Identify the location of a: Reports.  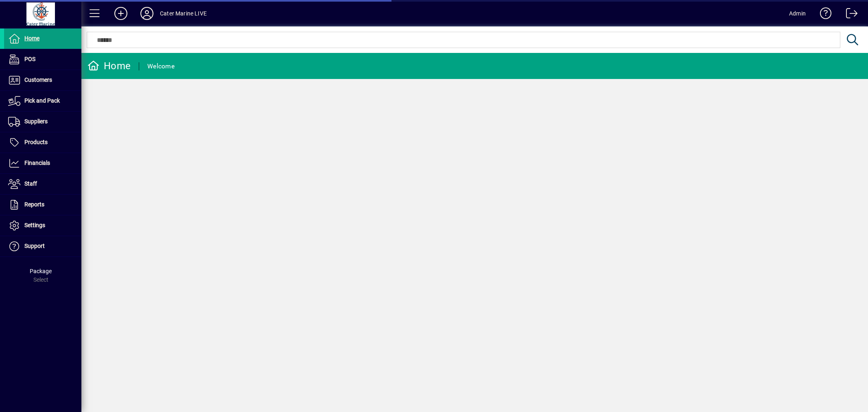
(42, 205).